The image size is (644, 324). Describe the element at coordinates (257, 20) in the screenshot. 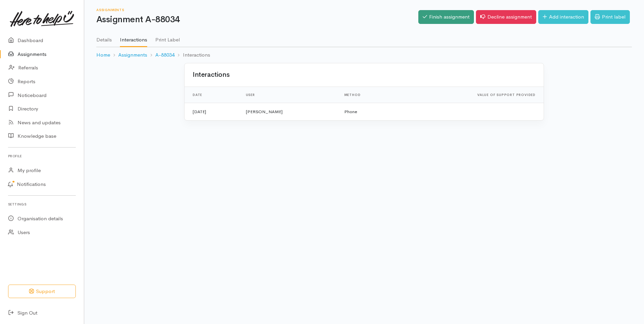

I see `h1: Assignment A-88034` at that location.